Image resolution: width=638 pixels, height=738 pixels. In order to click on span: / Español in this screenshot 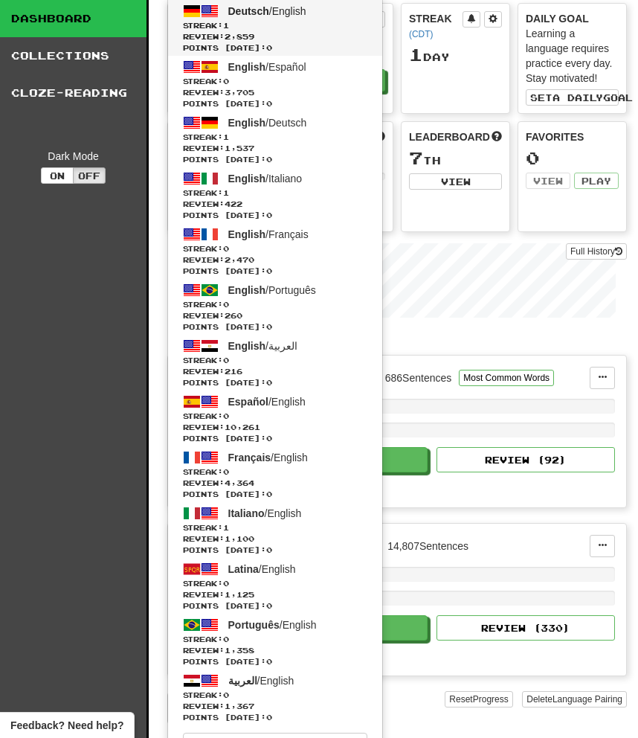, I will do `click(267, 67)`.